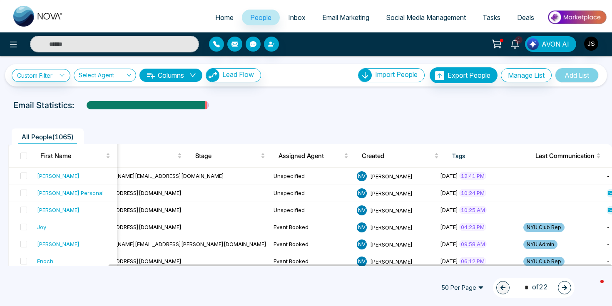  What do you see at coordinates (313, 156) in the screenshot?
I see `th: Assigned Agent` at bounding box center [313, 156].